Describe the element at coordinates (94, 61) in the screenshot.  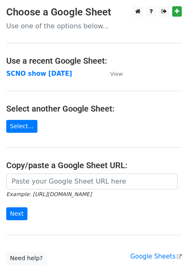
I see `h4: Use a recent Google Sheet:` at that location.